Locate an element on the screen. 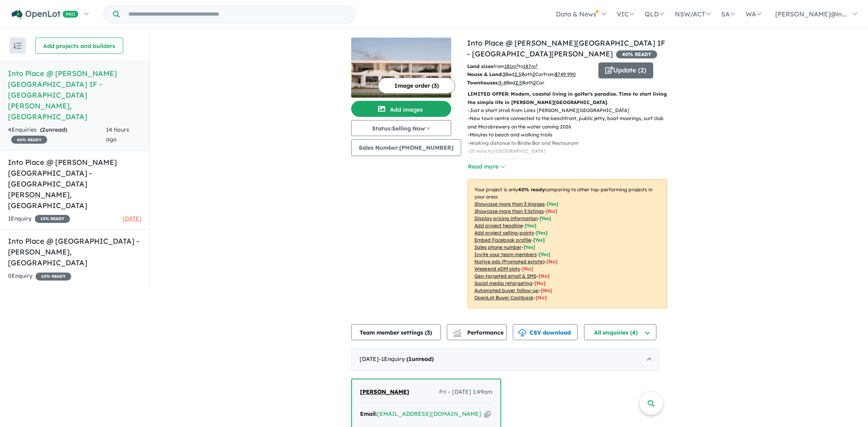 This screenshot has height=427, width=868. input: Try estate name, suburb, builder or developer is located at coordinates (238, 14).